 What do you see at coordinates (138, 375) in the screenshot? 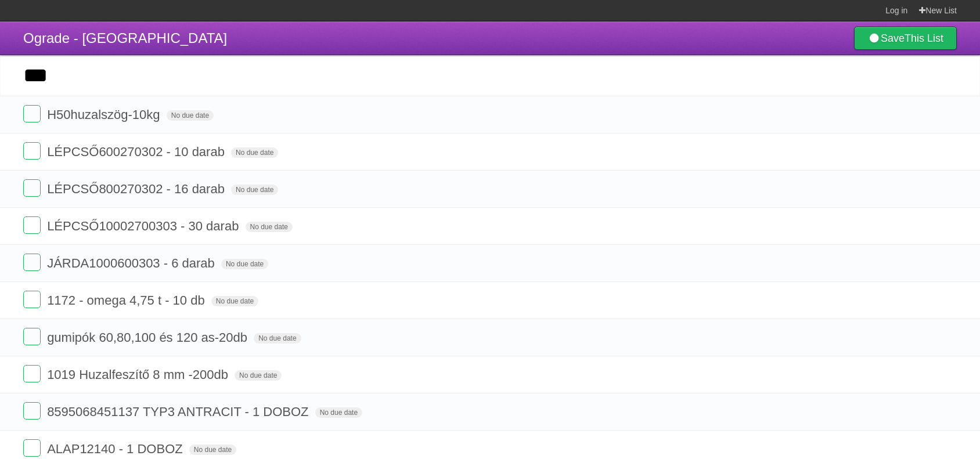
I see `span: 1019 Huzalfeszítő 8 mm -200db` at bounding box center [138, 375].